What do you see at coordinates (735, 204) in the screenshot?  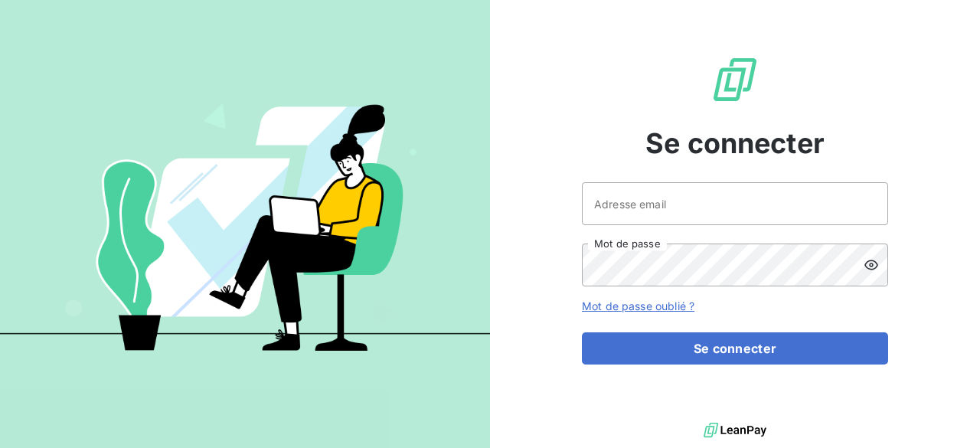 I see `input: placeholder` at bounding box center [735, 204].